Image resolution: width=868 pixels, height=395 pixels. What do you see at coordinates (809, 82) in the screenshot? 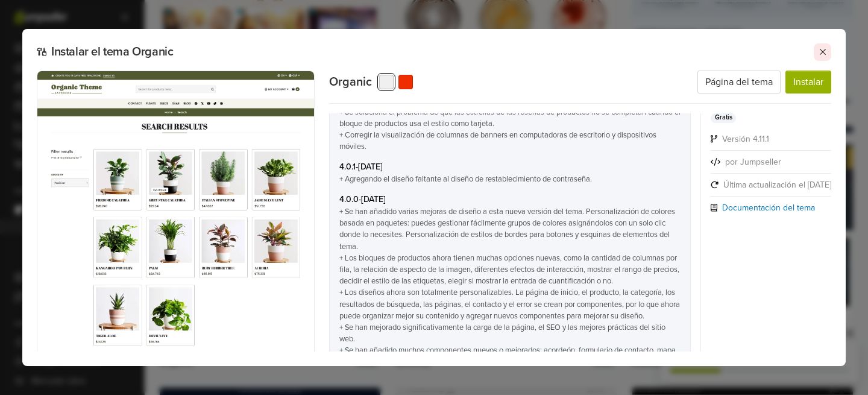
I see `button: Instalar` at bounding box center [809, 82].